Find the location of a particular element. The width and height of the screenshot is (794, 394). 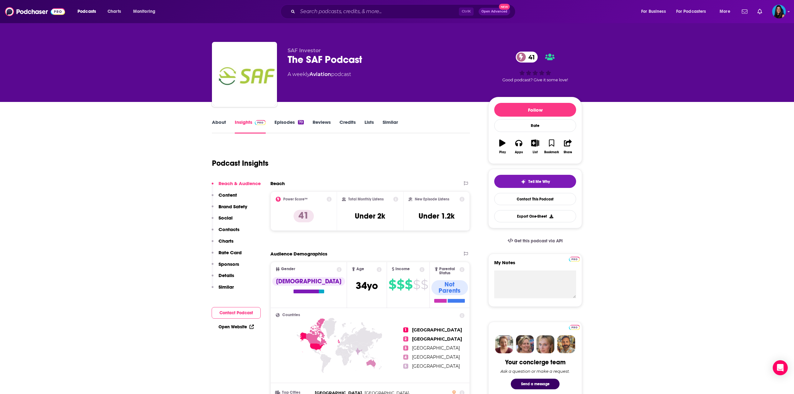

button: Brand Safety is located at coordinates (229, 209).